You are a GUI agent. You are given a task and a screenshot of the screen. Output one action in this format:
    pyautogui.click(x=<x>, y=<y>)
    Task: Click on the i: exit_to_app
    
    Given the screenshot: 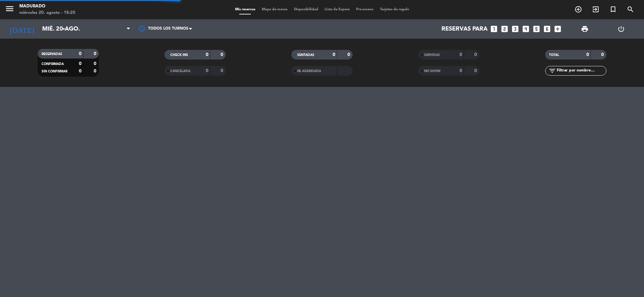 What is the action you would take?
    pyautogui.click(x=596, y=9)
    